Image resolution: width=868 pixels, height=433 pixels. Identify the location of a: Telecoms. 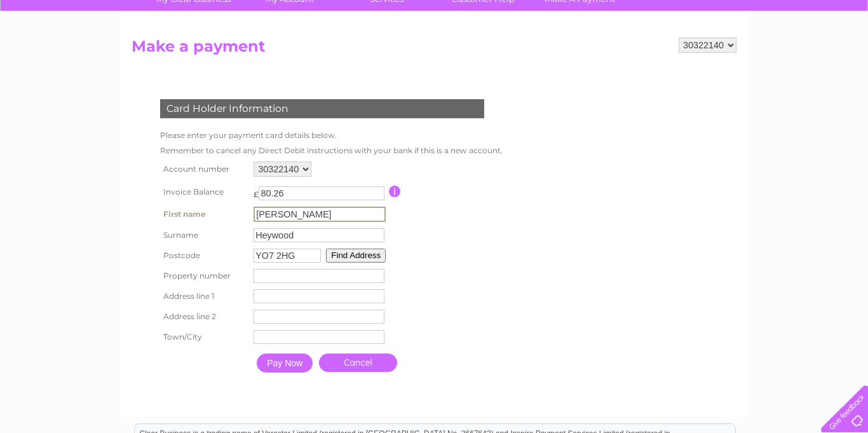
(731, 59).